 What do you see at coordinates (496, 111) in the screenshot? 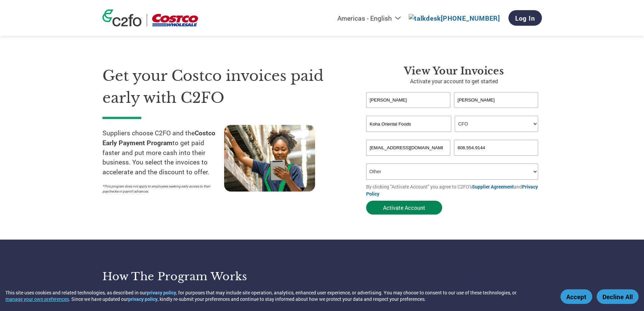
I see `div: Invalid last name or last name is too long` at bounding box center [496, 111].